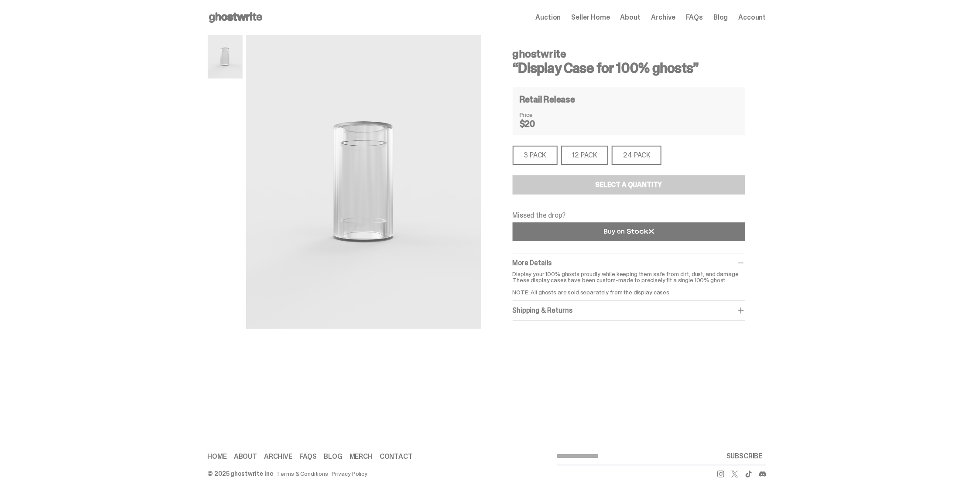  I want to click on span: Archive, so click(663, 18).